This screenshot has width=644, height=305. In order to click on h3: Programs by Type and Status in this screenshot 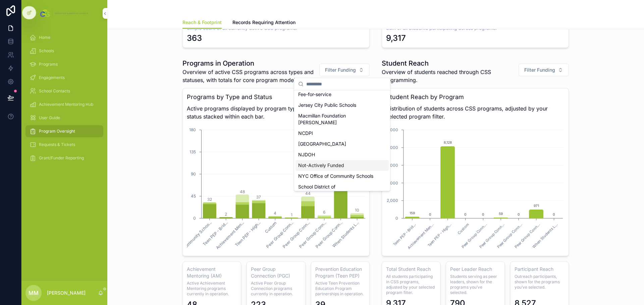, I will do `click(276, 97)`.